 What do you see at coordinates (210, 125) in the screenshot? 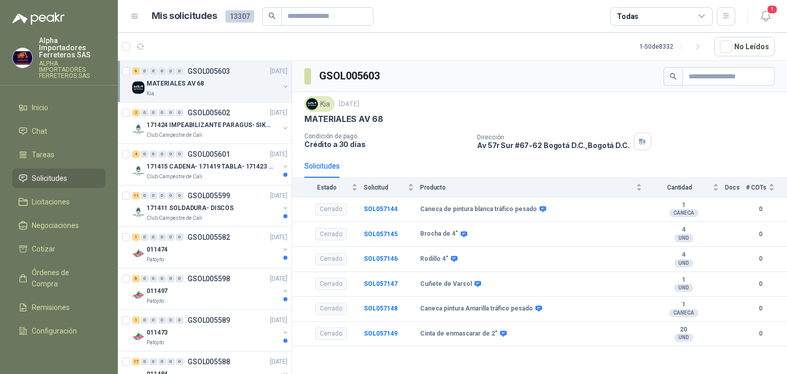
I see `p: 171424 IMPEABILIZANTE PARAGUS- SIKALASTIC` at bounding box center [210, 125].